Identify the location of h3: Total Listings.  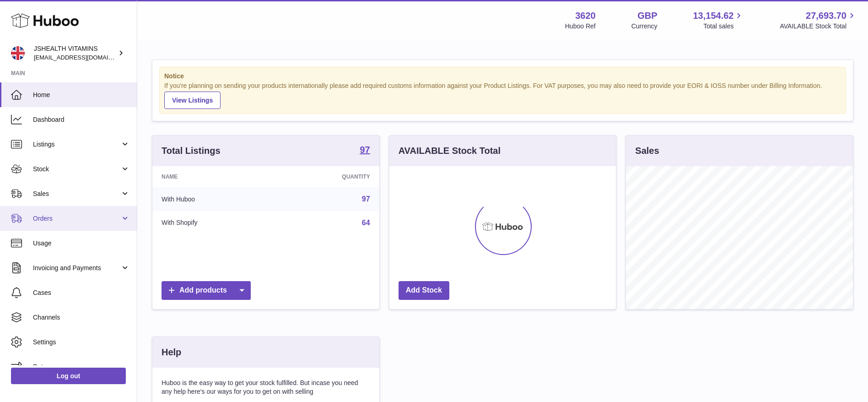
(191, 150).